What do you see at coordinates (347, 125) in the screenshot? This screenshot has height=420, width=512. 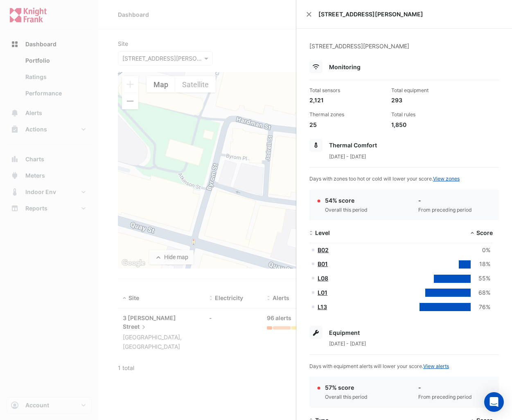 I see `div: 25` at bounding box center [347, 125].